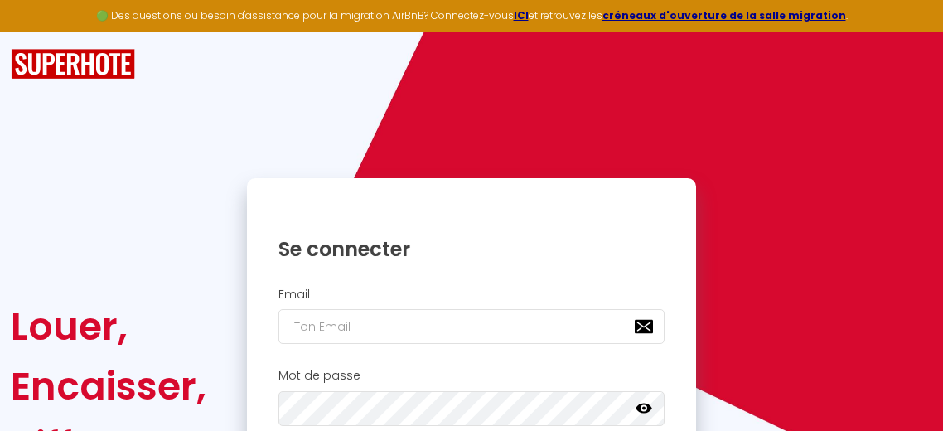 The image size is (943, 431). What do you see at coordinates (521, 15) in the screenshot?
I see `a: ICI` at bounding box center [521, 15].